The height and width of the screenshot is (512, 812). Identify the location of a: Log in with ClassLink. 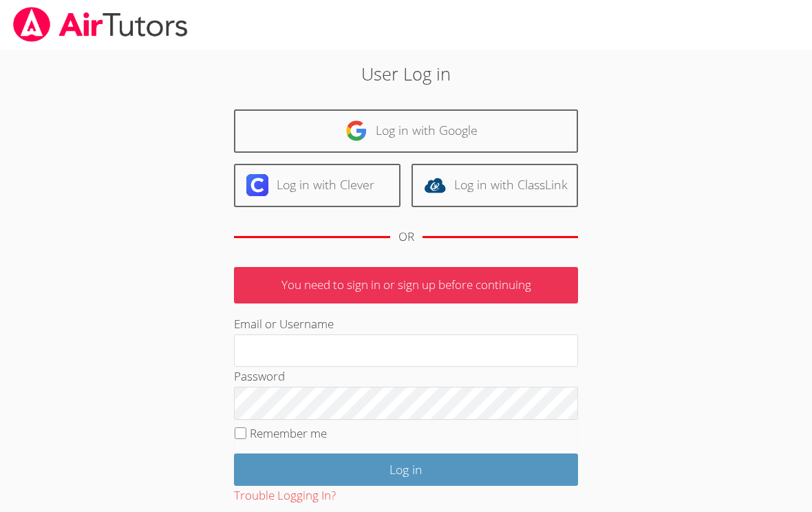
(495, 185).